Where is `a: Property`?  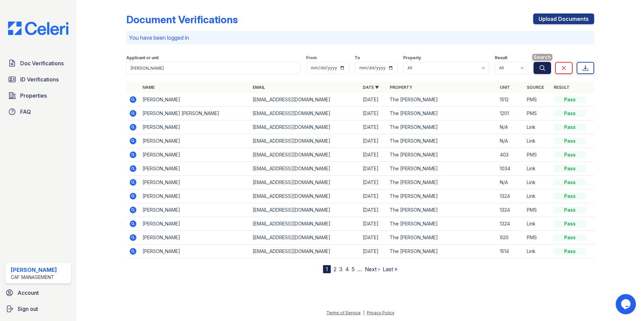
a: Property is located at coordinates (401, 87).